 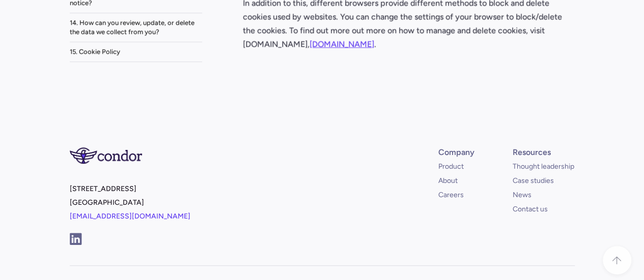 What do you see at coordinates (447, 181) in the screenshot?
I see `a: About` at bounding box center [447, 181].